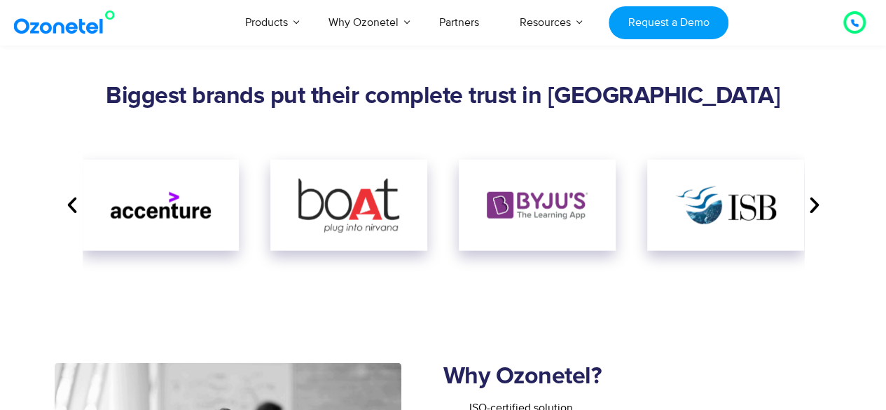 This screenshot has width=886, height=410. Describe the element at coordinates (725, 205) in the screenshot. I see `div: 4 / 8` at that location.